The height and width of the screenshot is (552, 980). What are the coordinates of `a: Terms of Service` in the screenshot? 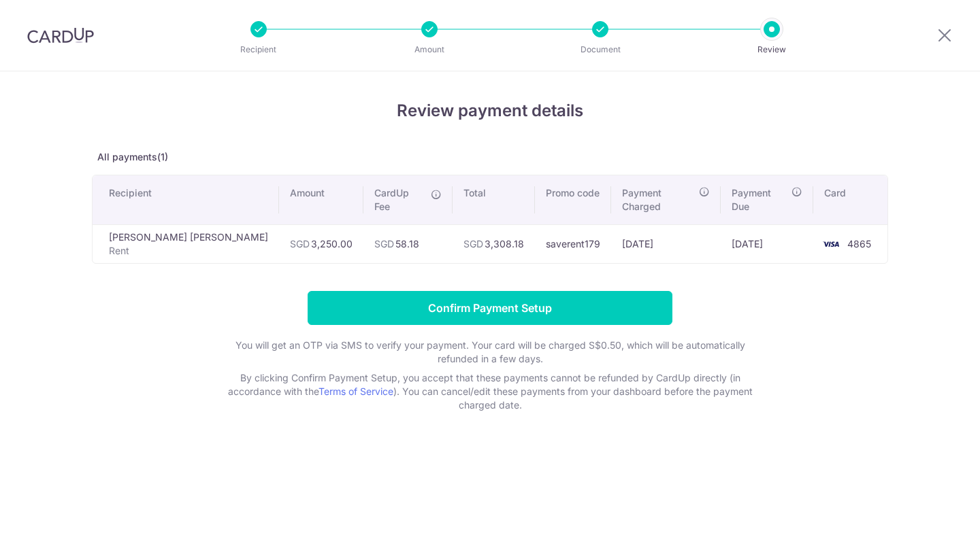 It's located at (356, 391).